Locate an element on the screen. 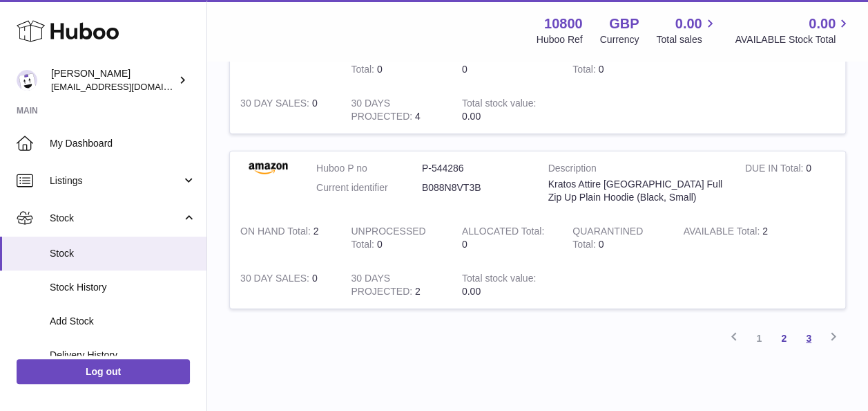 Image resolution: width=868 pixels, height=411 pixels. img: internalAdmin-10800@internal.huboo.com is located at coordinates (27, 81).